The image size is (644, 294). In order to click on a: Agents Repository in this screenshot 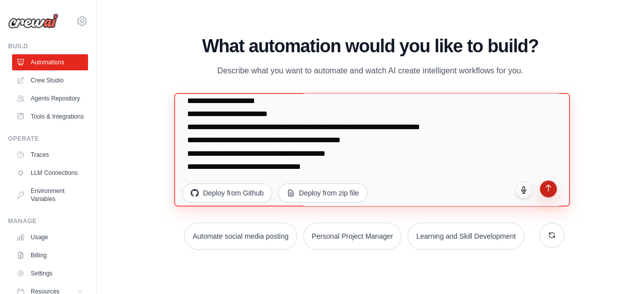, I will do `click(50, 99)`.